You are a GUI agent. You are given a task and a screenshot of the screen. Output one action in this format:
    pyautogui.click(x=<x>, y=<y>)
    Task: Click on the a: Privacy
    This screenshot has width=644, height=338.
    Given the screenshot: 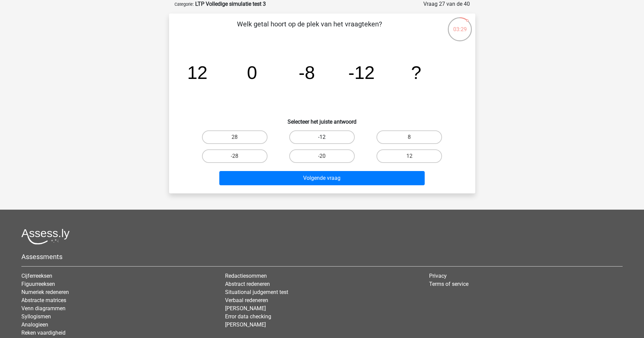 What is the action you would take?
    pyautogui.click(x=438, y=276)
    